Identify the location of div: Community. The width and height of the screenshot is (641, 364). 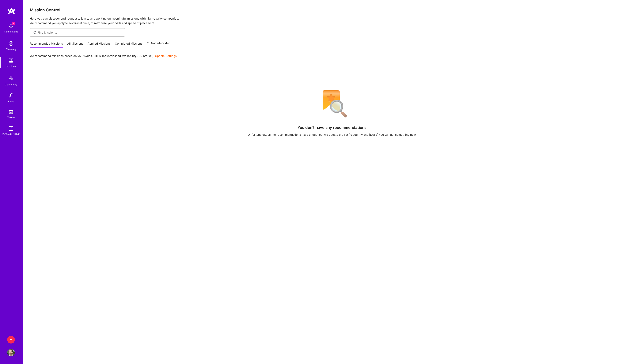
(11, 85).